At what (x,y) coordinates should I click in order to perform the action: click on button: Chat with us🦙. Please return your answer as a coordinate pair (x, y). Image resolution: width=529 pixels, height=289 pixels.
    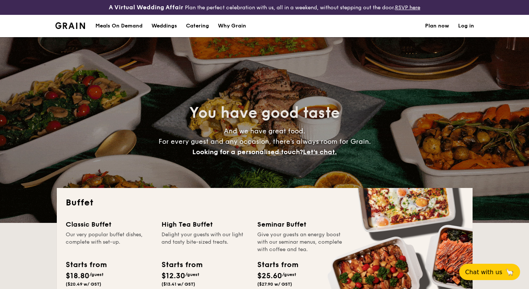
    Looking at the image, I should click on (489, 272).